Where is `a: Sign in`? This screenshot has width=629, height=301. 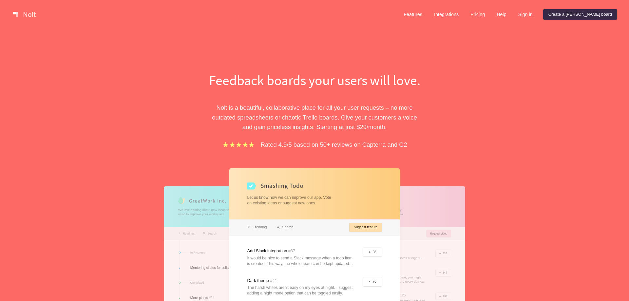 a: Sign in is located at coordinates (525, 14).